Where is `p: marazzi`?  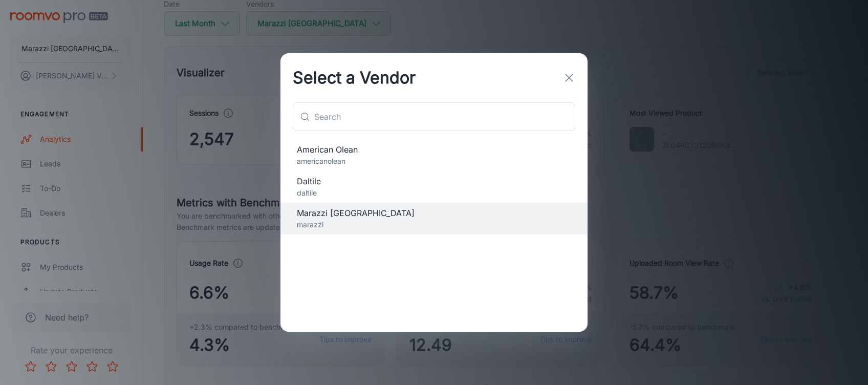 p: marazzi is located at coordinates (434, 225).